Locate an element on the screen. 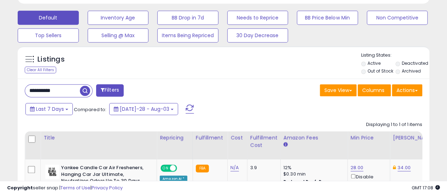 Image resolution: width=447 pixels, height=195 pixels. div: $0.30 min is located at coordinates (313, 174).